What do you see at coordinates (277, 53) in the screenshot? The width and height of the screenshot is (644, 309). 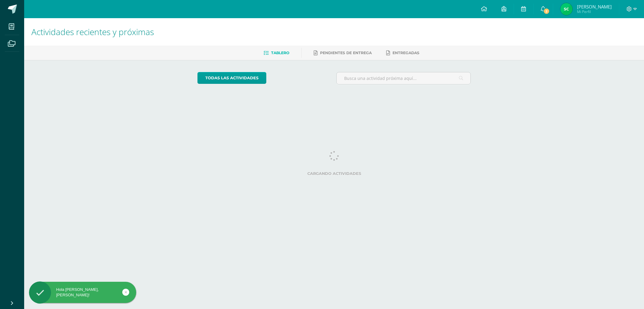 I see `a: Tablero` at bounding box center [277, 53].